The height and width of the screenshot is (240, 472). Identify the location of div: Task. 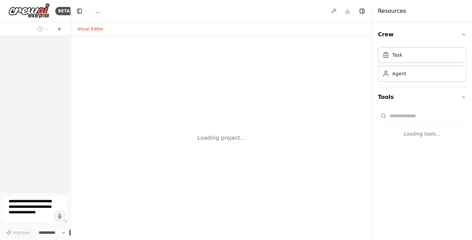
(398, 55).